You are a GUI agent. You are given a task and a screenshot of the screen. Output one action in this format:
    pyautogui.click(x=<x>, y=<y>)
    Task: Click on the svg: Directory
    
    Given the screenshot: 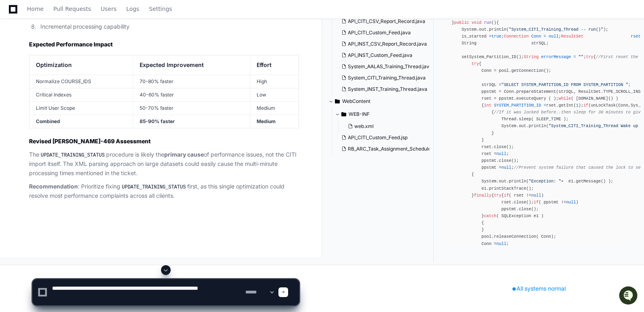 What is the action you would take?
    pyautogui.click(x=337, y=101)
    